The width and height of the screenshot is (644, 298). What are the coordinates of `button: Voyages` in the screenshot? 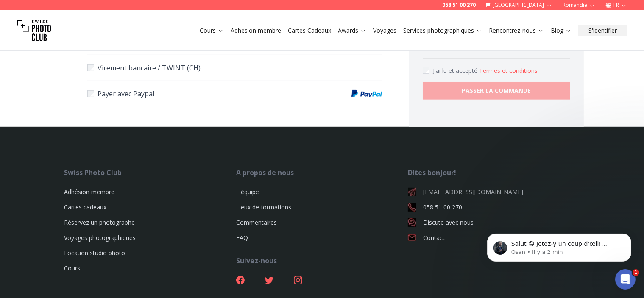 It's located at (384, 31).